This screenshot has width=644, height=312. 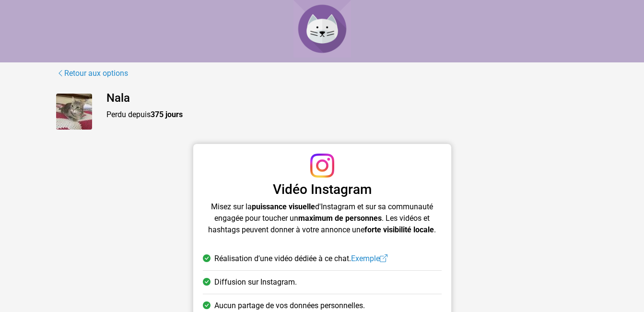 I want to click on p: Perdu depuis, so click(x=347, y=115).